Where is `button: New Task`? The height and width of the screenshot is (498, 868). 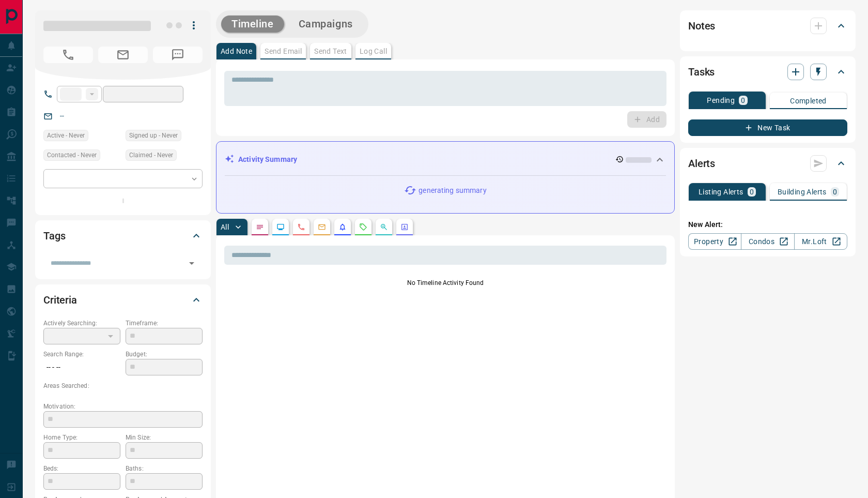 button: New Task is located at coordinates (768, 128).